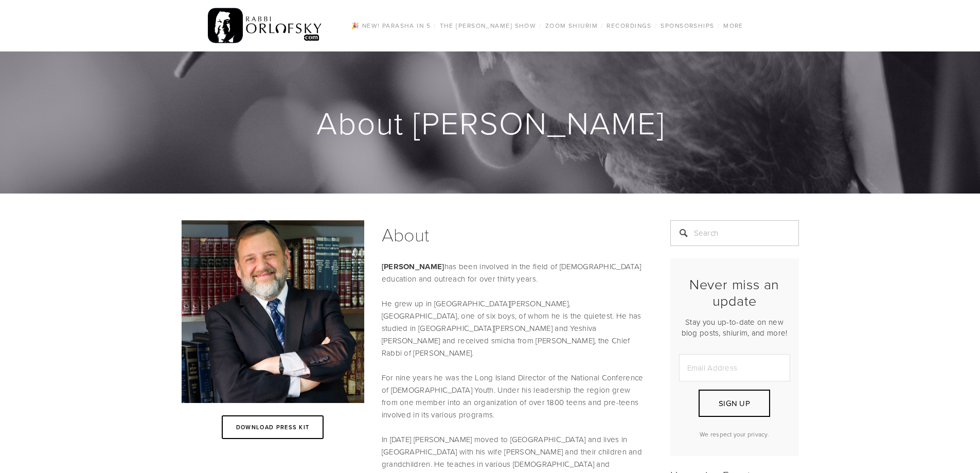  I want to click on a: Sponsorships, so click(687, 26).